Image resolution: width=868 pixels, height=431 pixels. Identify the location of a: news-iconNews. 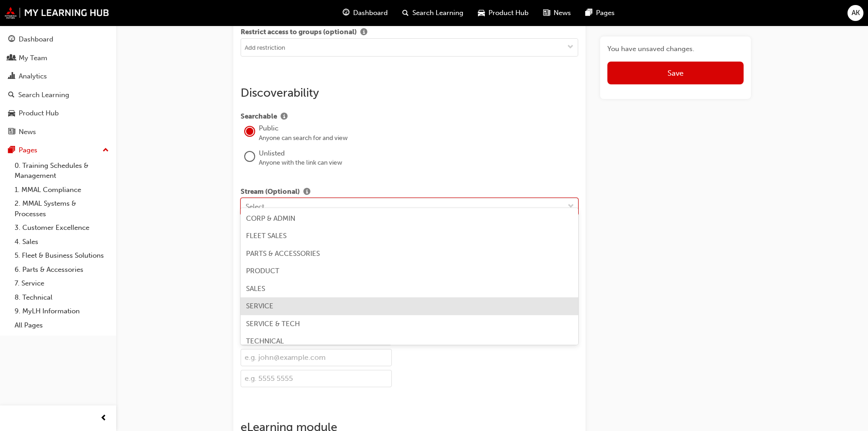
(557, 13).